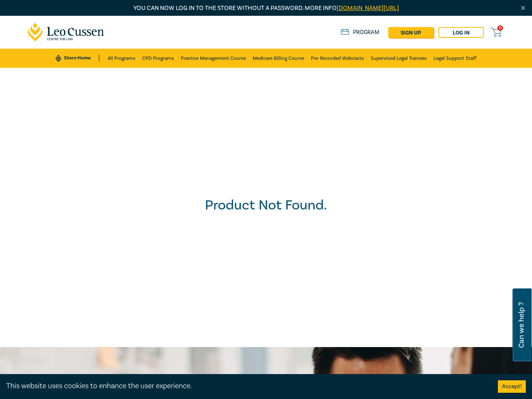 This screenshot has width=532, height=399. Describe the element at coordinates (245, 386) in the screenshot. I see `div: This website uses cookies to enhance the user experience.` at that location.